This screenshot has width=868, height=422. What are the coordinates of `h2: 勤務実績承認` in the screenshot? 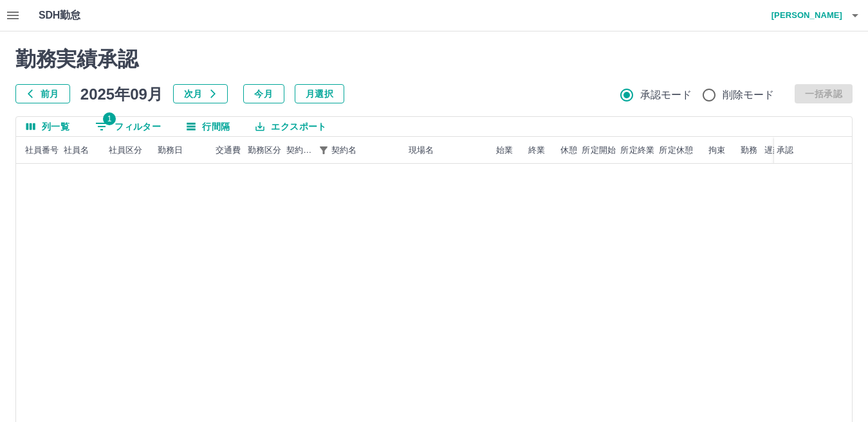 It's located at (434, 59).